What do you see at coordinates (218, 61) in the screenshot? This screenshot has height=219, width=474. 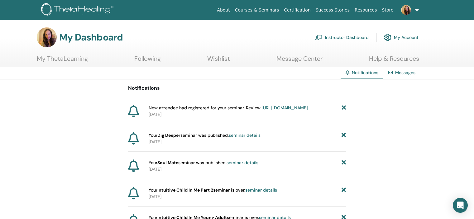 I see `a: Wishlist` at bounding box center [218, 61].